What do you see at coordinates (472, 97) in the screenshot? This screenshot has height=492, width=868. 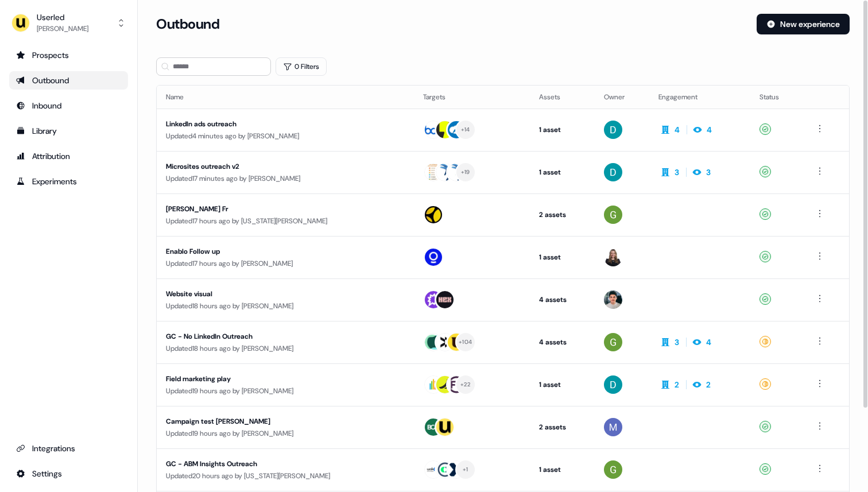 I see `th: Targets` at bounding box center [472, 97].